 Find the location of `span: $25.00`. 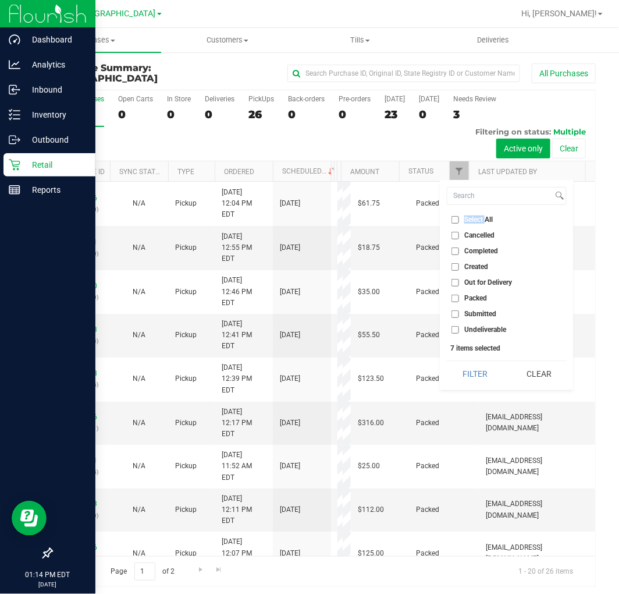

span: $25.00 is located at coordinates (369, 466).